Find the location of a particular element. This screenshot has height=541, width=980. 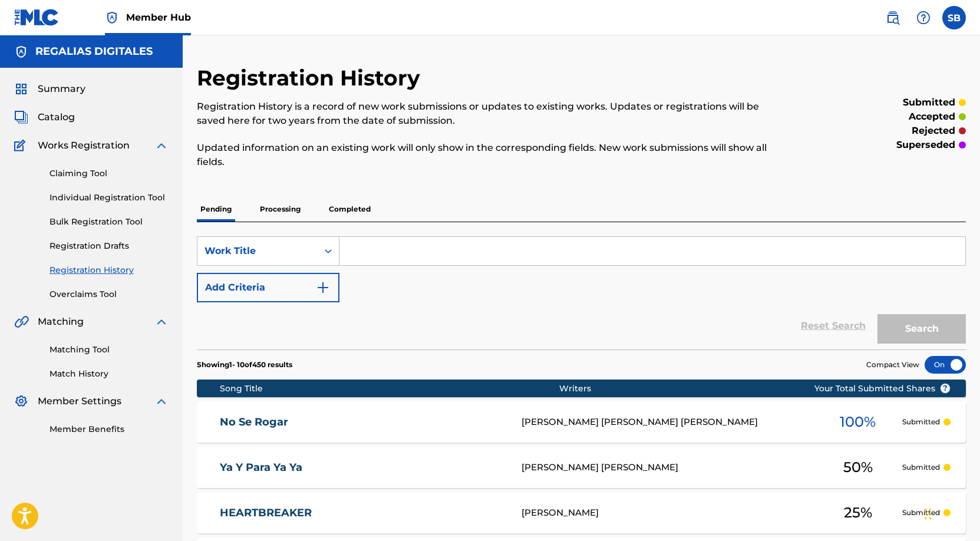

a: Claiming Tool is located at coordinates (109, 174).